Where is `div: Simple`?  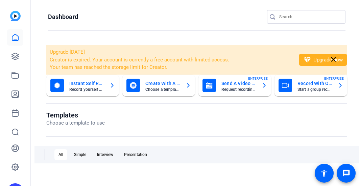
div: Simple is located at coordinates (80, 155).